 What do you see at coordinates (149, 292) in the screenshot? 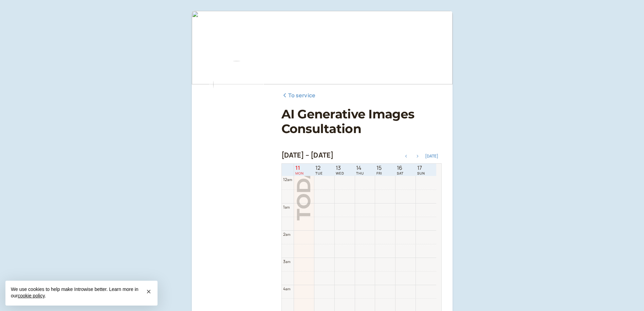
I see `button: Close this notice` at bounding box center [149, 292].